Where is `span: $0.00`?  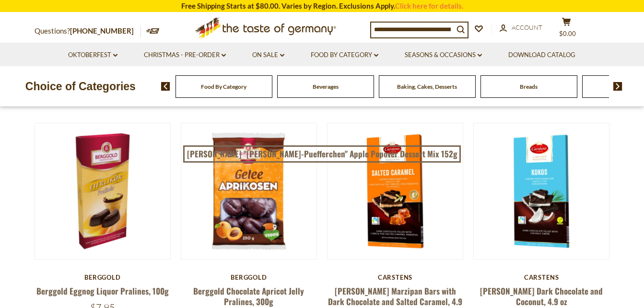
span: $0.00 is located at coordinates (567, 34).